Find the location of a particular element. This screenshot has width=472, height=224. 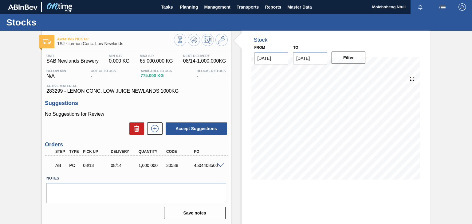

button: Filter is located at coordinates (348, 58).